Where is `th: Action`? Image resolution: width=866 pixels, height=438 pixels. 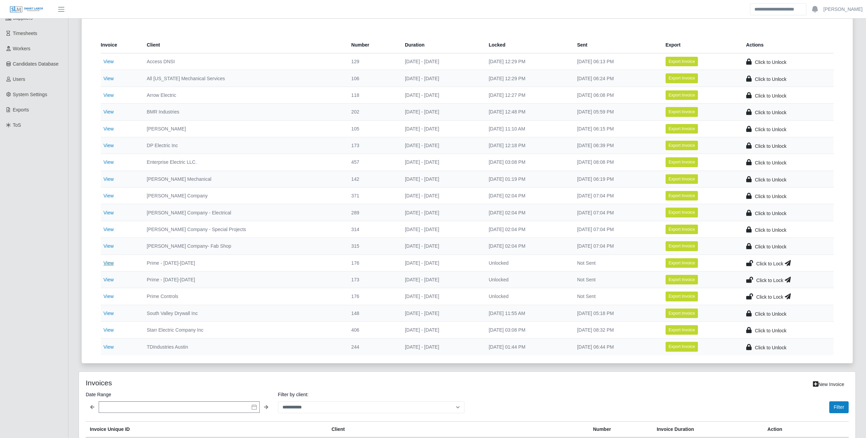
th: Action is located at coordinates (805, 430).